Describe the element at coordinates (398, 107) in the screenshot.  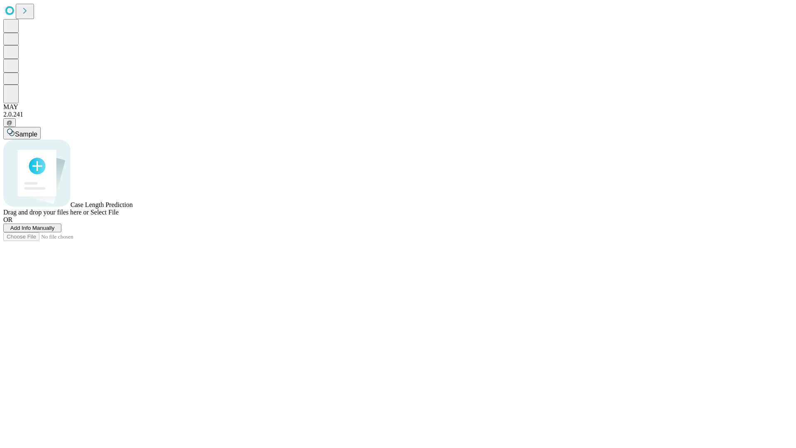
I see `div: MAY` at that location.